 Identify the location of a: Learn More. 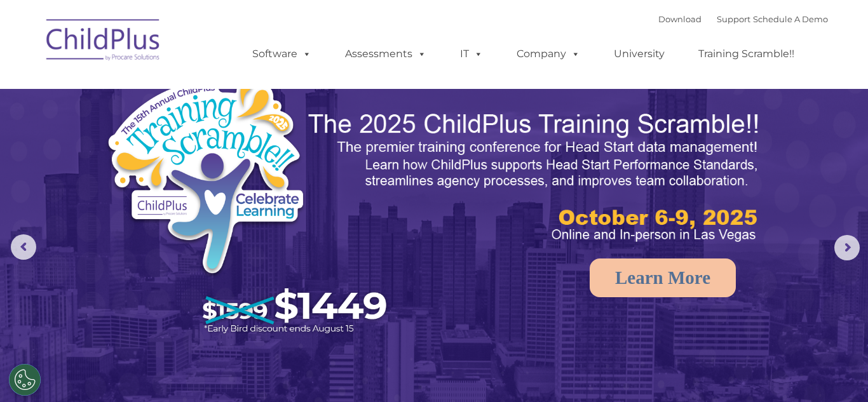
(663, 277).